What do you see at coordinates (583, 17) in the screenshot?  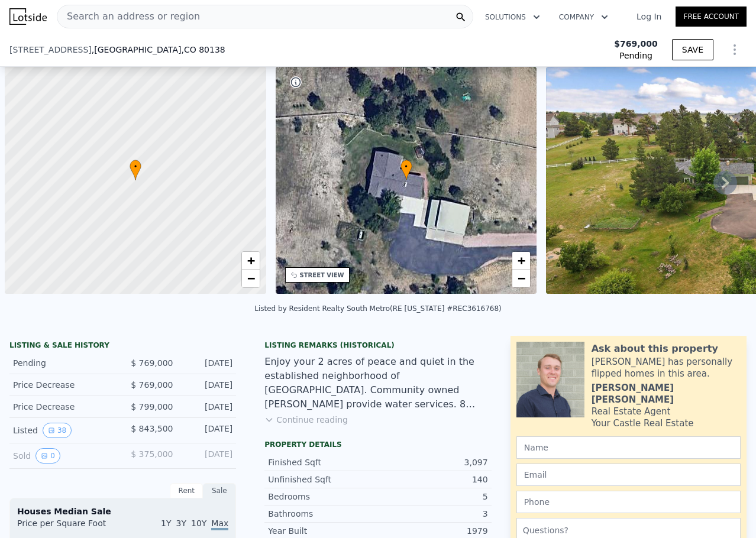 I see `button: Company` at bounding box center [583, 17].